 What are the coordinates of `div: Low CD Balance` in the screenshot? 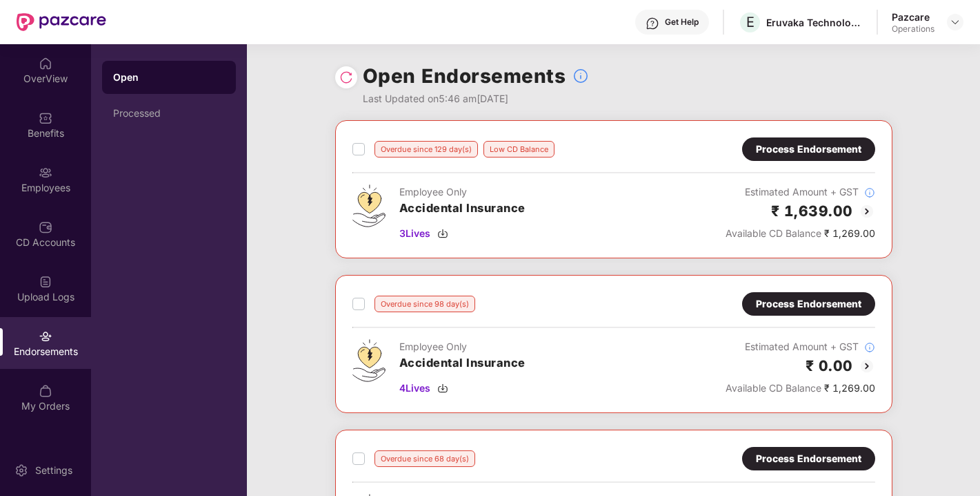 It's located at (519, 149).